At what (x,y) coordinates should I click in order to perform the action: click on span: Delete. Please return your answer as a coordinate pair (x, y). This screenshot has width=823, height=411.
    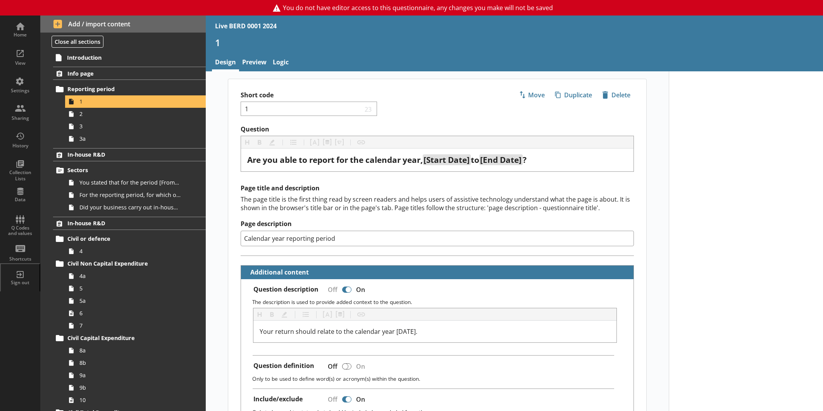
    Looking at the image, I should click on (616, 95).